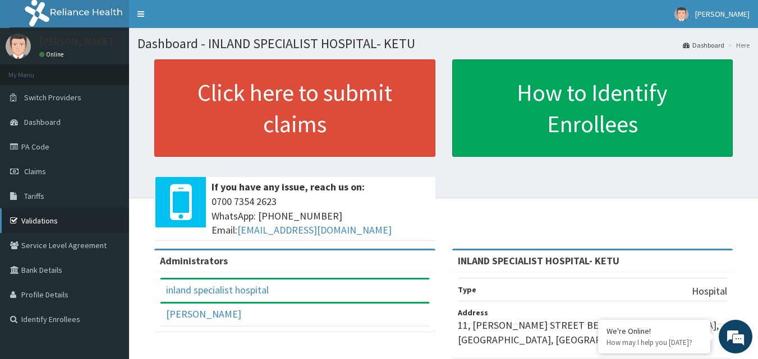 The height and width of the screenshot is (359, 758). I want to click on li: Here, so click(737, 45).